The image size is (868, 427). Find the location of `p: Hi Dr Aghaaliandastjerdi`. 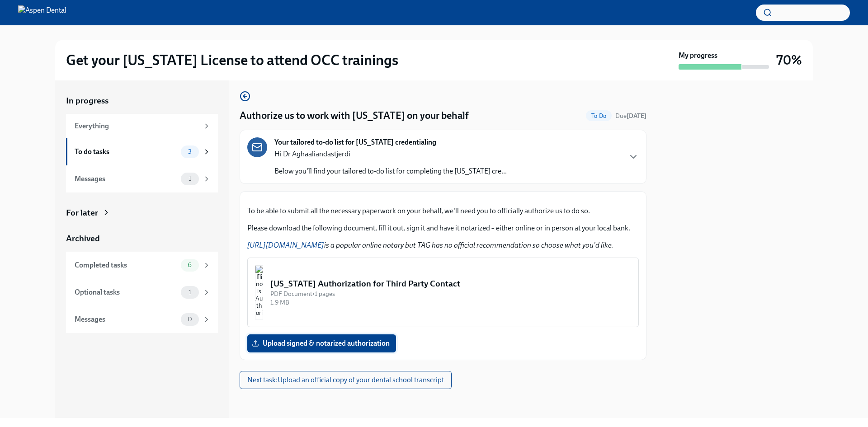

p: Hi Dr Aghaaliandastjerdi is located at coordinates (390, 154).